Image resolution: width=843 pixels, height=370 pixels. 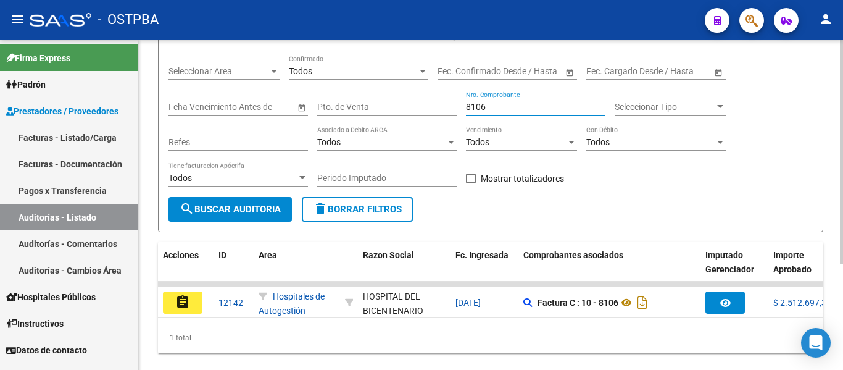 I want to click on div: Open Intercom Messenger, so click(x=816, y=342).